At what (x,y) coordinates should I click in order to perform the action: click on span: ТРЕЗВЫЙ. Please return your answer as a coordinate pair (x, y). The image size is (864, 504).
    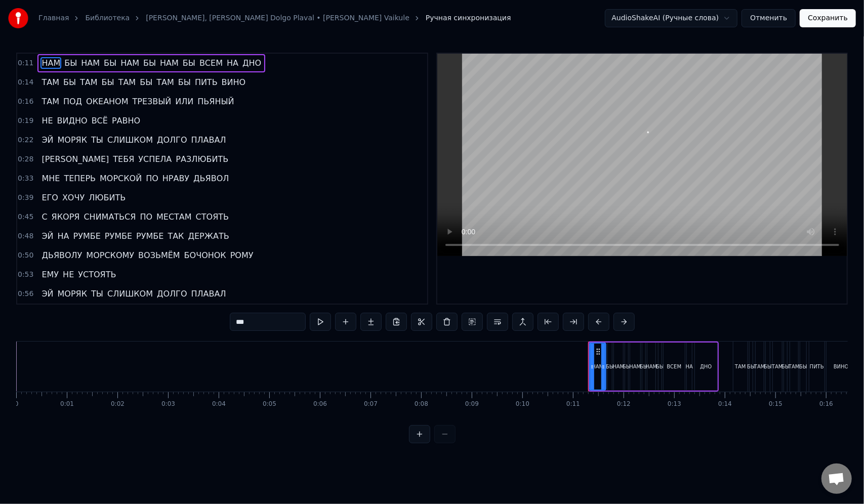
    Looking at the image, I should click on (152, 101).